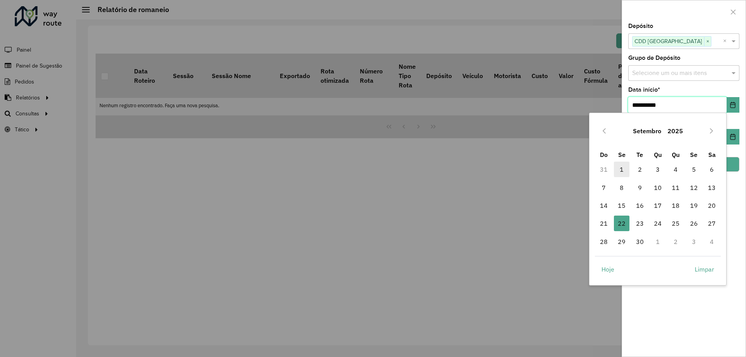 This screenshot has height=357, width=746. What do you see at coordinates (604, 155) in the screenshot?
I see `span: Do` at bounding box center [604, 155].